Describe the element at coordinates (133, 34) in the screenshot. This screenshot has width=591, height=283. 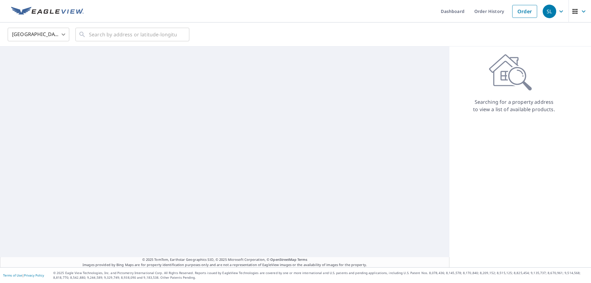
I see `input: Search by address or latitude-longitude` at that location.